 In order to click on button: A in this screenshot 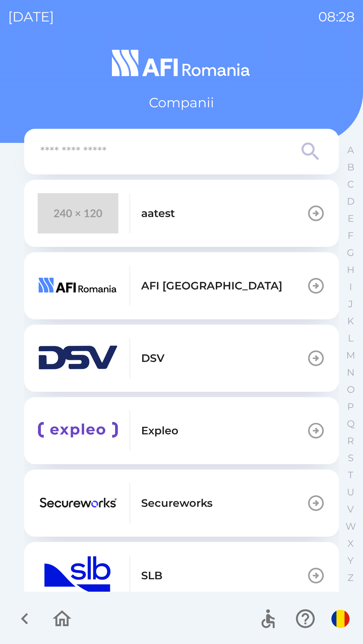, I will do `click(351, 150)`.